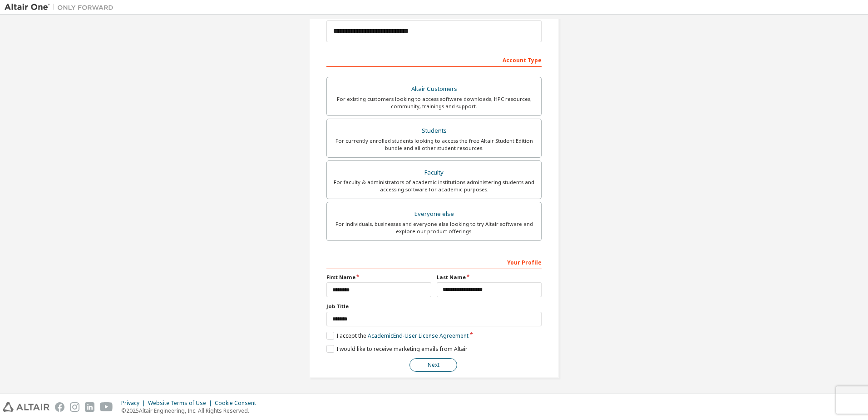 Image resolution: width=868 pixels, height=420 pixels. Describe the element at coordinates (434, 89) in the screenshot. I see `div: Altair Customers` at that location.